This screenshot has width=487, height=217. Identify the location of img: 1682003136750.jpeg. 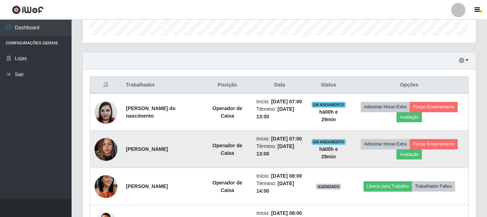
(106, 112).